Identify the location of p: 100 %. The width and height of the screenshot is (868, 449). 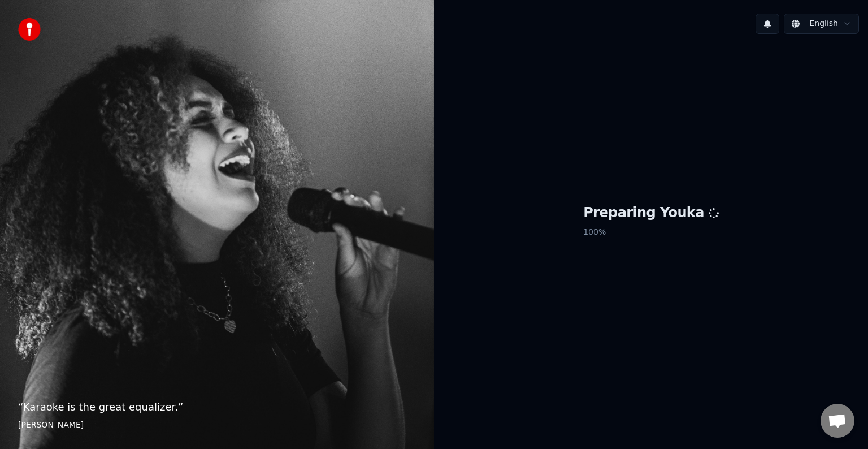
(651, 233).